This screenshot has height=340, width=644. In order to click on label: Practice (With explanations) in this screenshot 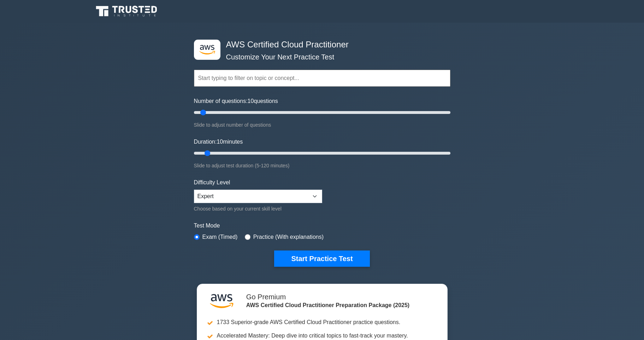, I will do `click(288, 237)`.